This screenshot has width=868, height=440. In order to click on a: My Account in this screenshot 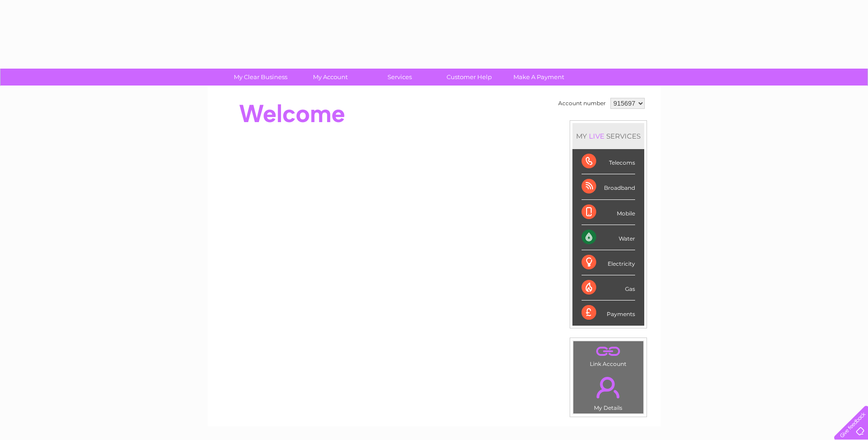, I will do `click(330, 77)`.